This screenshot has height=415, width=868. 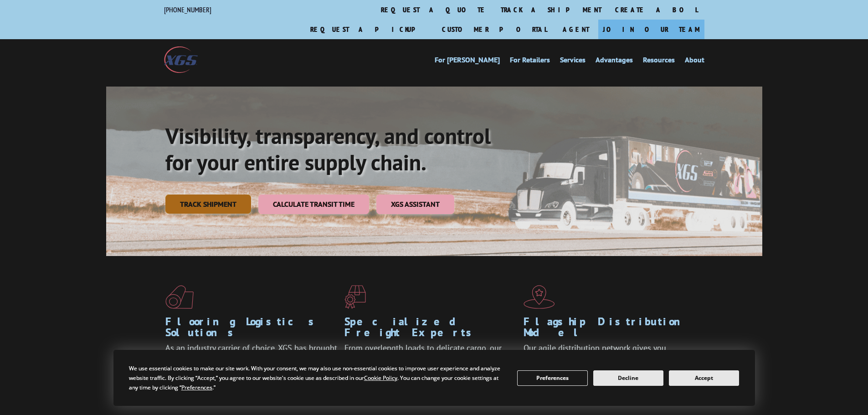 What do you see at coordinates (251, 359) in the screenshot?
I see `span: As an industry carrier of choice, XGS has brought innovation and dedication to flooring logistics...` at bounding box center [251, 359].